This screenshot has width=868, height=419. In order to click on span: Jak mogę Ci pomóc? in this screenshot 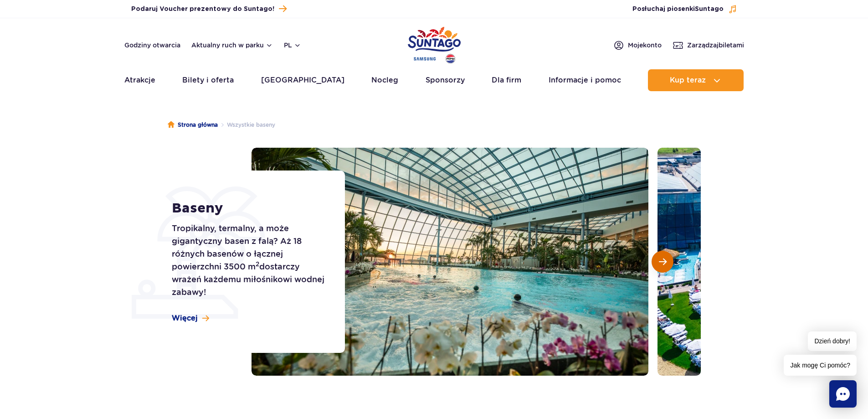, I will do `click(820, 365)`.